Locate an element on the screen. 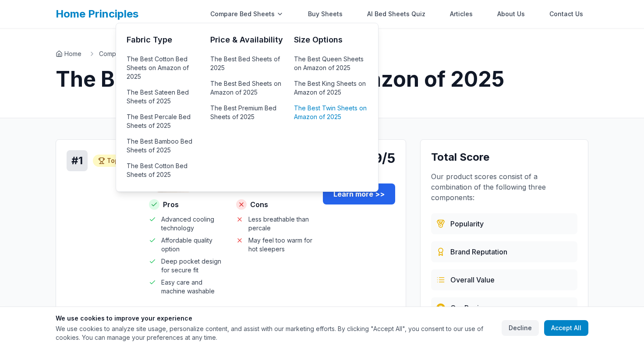  span: May feel too warm for hot sleepers is located at coordinates (280, 244).